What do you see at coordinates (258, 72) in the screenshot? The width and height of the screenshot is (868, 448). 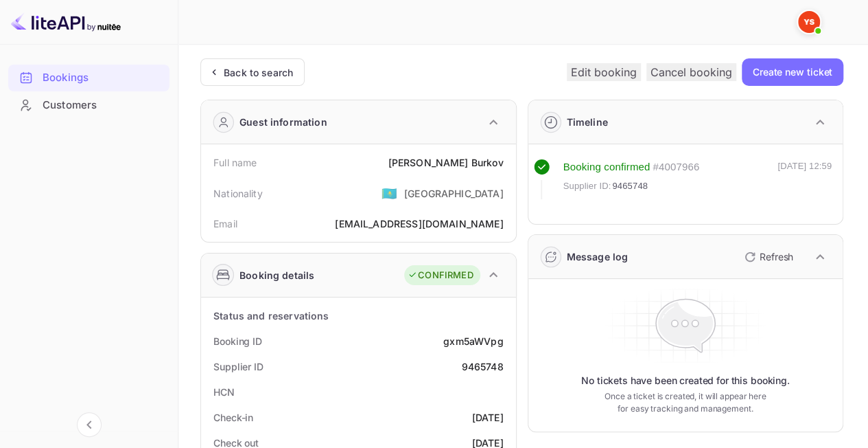 I see `div: Back to search` at bounding box center [258, 72].